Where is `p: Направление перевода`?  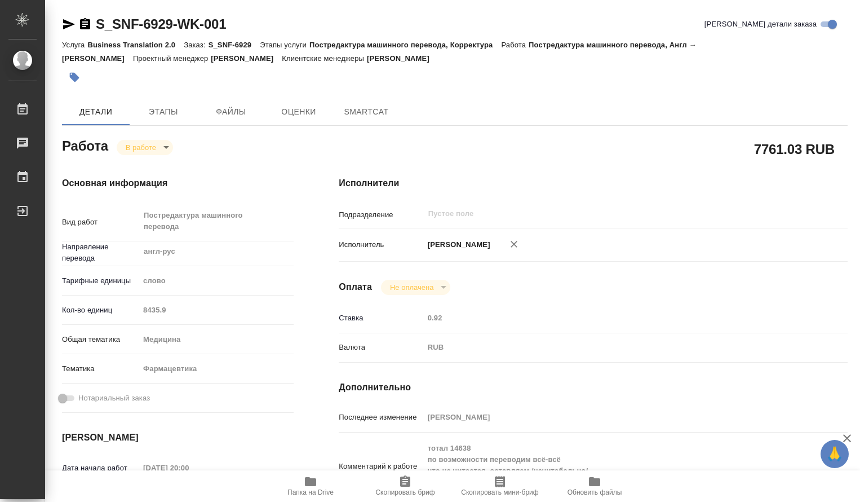 p: Направление перевода is located at coordinates (100, 252).